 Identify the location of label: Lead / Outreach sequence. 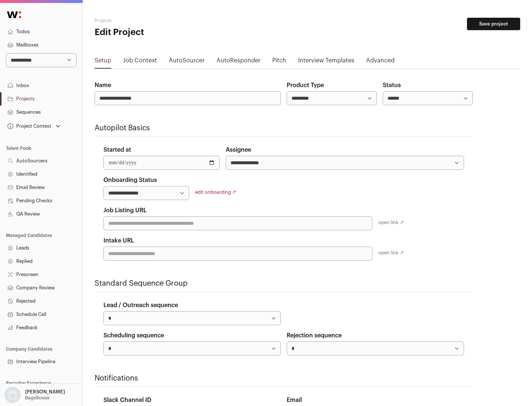
(141, 306).